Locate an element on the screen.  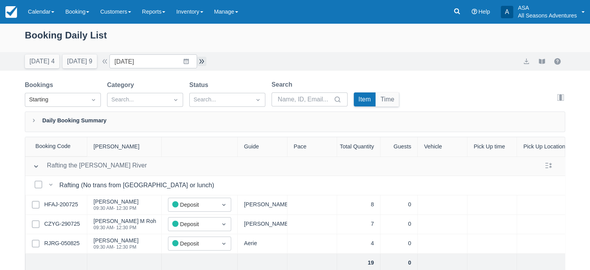
p: ASA is located at coordinates (547, 8).